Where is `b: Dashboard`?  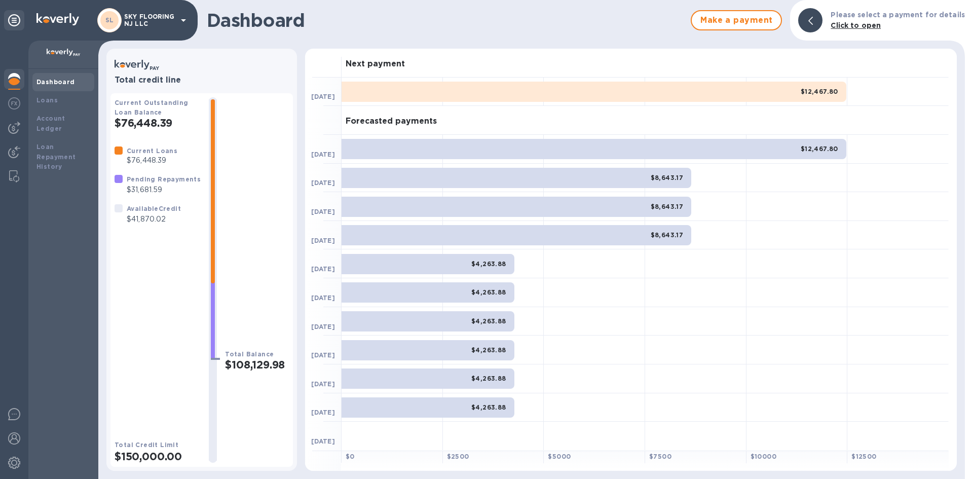 b: Dashboard is located at coordinates (56, 82).